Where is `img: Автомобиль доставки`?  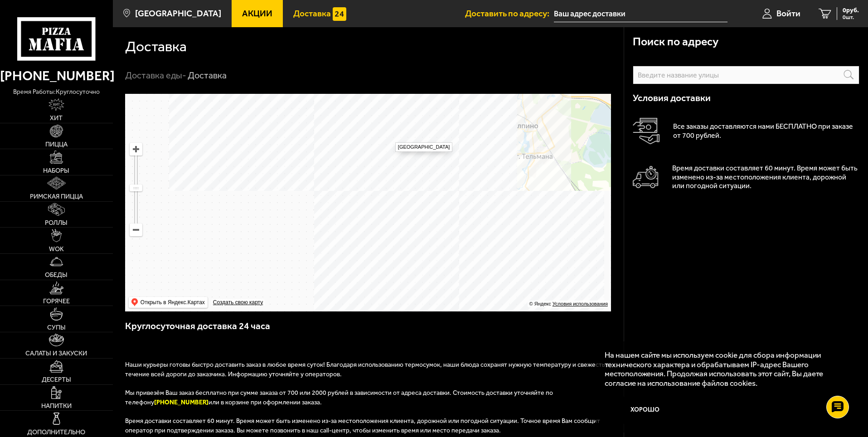 img: Автомобиль доставки is located at coordinates (646, 177).